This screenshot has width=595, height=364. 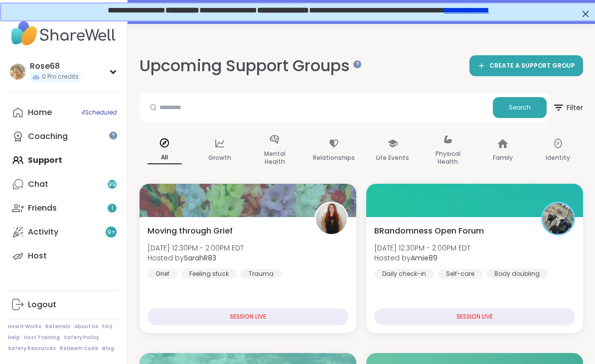 I want to click on div: Feeling stuck, so click(x=209, y=274).